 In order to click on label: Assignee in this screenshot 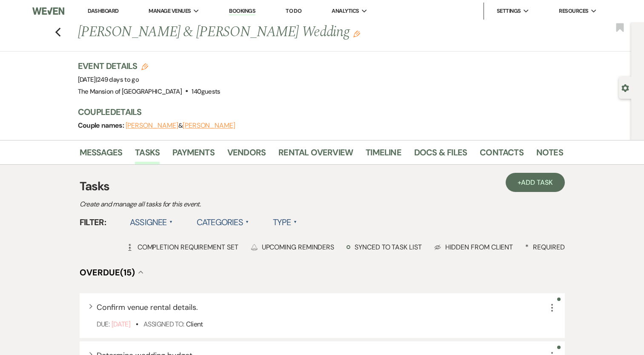, I will do `click(151, 222)`.